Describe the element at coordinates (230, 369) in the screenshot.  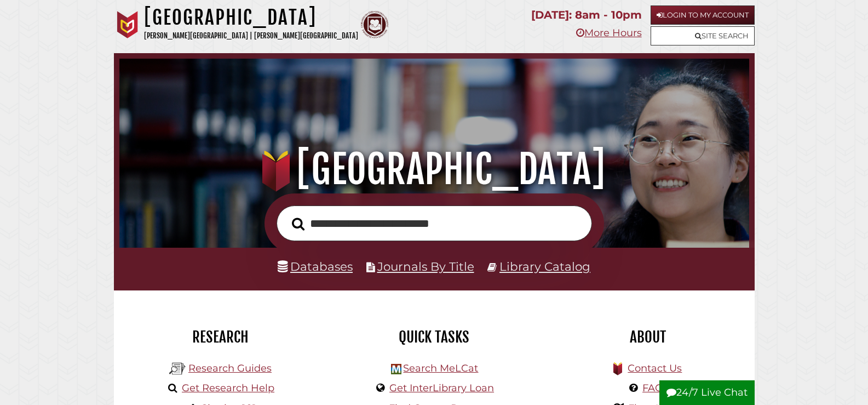
I see `a: Research Guides` at that location.